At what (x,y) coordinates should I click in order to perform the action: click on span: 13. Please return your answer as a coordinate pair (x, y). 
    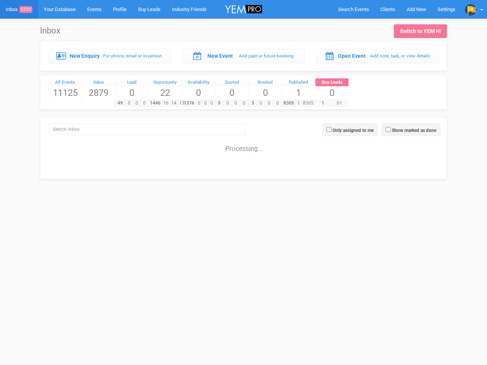
    Looking at the image, I should click on (182, 103).